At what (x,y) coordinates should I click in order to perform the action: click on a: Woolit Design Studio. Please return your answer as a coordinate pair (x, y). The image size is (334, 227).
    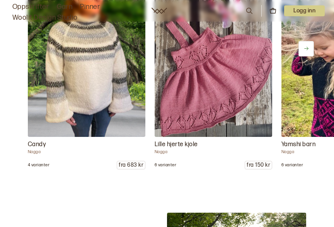
    Looking at the image, I should click on (45, 18).